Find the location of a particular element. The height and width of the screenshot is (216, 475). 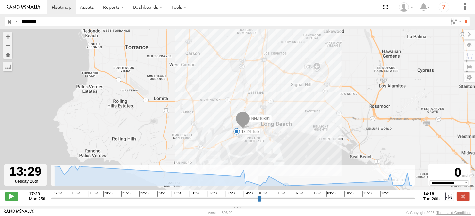

button: Zoom Home is located at coordinates (8, 54).